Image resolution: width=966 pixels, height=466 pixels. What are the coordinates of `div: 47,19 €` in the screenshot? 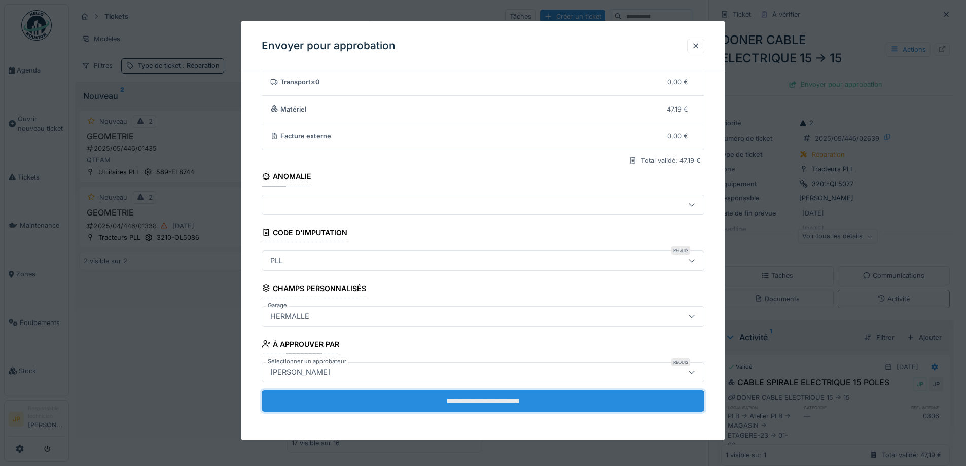 It's located at (677, 109).